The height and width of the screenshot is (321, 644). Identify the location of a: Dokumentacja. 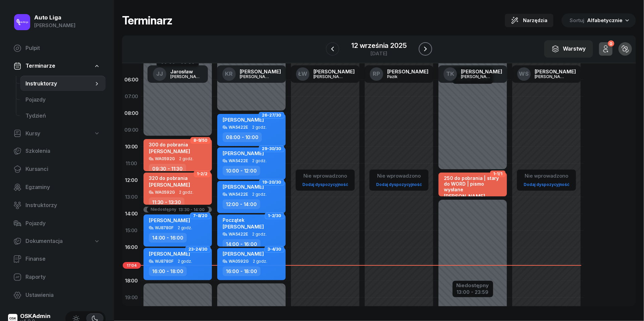
(57, 241).